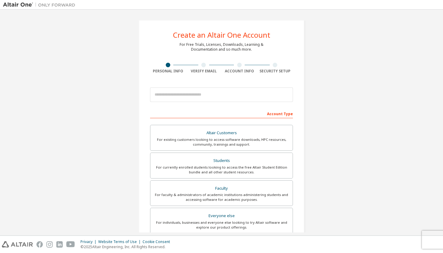 The width and height of the screenshot is (443, 253). I want to click on img: altair_logo.svg, so click(17, 244).